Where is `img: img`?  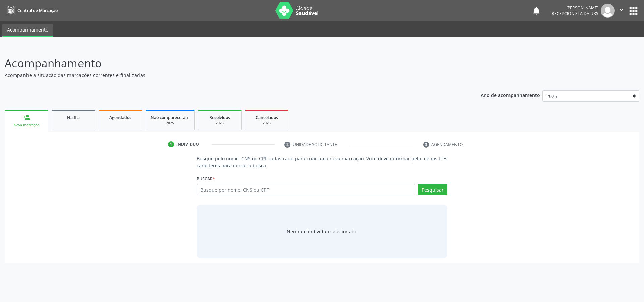
img: img is located at coordinates (608, 11).